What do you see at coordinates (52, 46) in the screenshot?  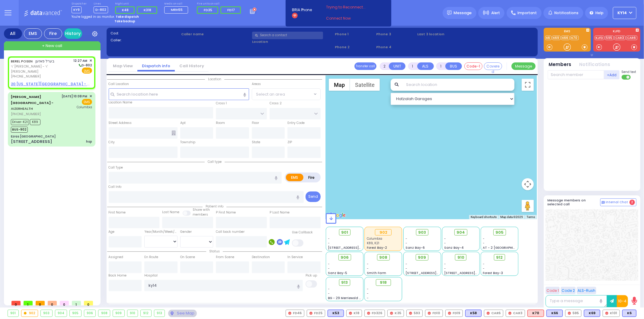 I see `span: + New call` at bounding box center [52, 46].